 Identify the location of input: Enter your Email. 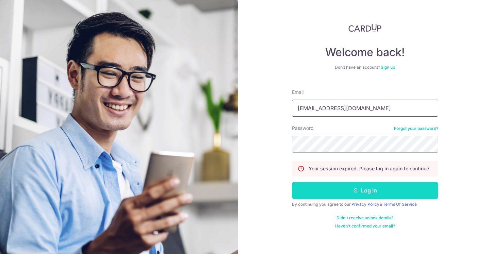
(365, 108).